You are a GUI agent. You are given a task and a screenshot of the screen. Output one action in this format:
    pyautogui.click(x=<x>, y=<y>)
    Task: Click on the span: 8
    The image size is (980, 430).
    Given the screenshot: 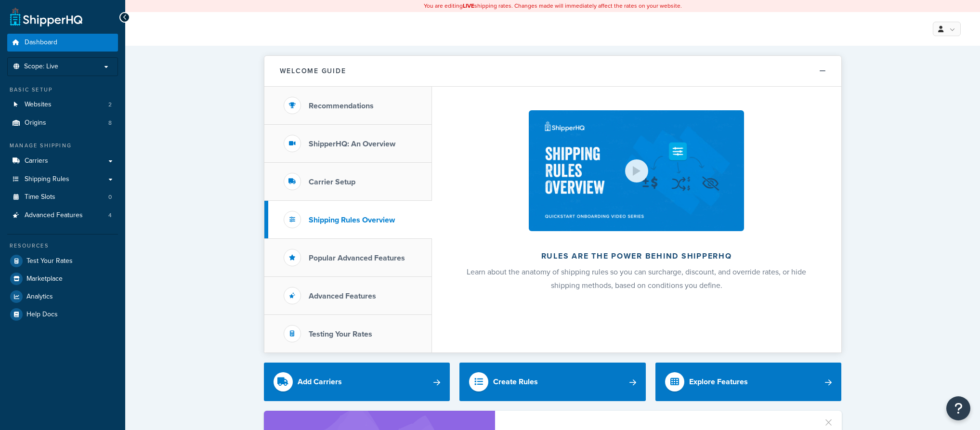 What is the action you would take?
    pyautogui.click(x=109, y=122)
    